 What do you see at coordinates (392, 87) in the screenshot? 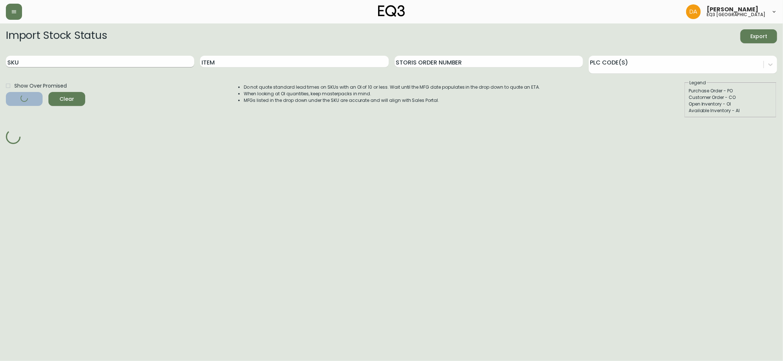
I see `li: Do not quote standard lead times on SKUs with an OI of 10 or less. Wait until the MFG date popula...` at bounding box center [392, 87].